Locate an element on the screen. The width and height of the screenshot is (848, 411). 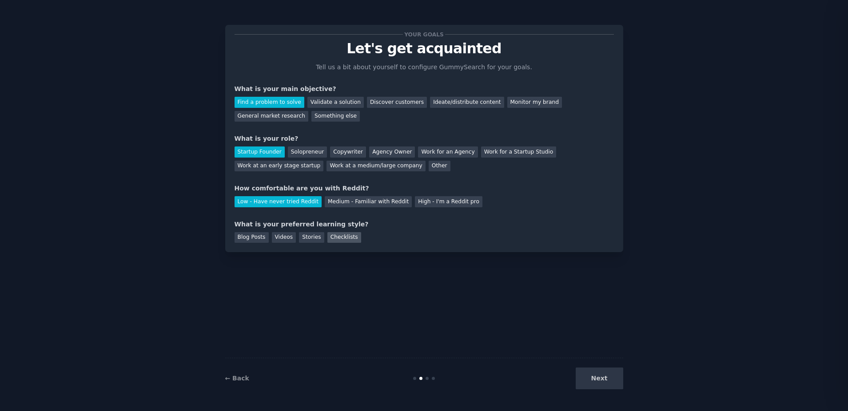
div: What is your preferred learning style? is located at coordinates (424, 224).